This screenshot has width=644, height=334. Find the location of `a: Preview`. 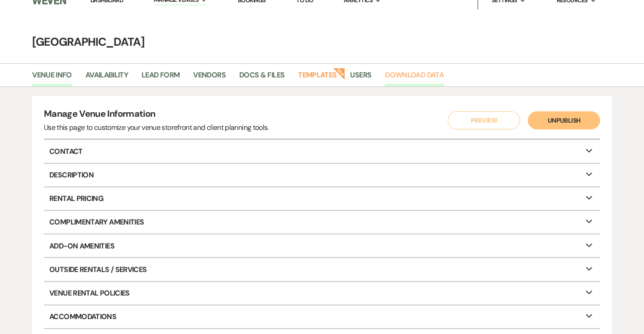

a: Preview is located at coordinates (481, 120).